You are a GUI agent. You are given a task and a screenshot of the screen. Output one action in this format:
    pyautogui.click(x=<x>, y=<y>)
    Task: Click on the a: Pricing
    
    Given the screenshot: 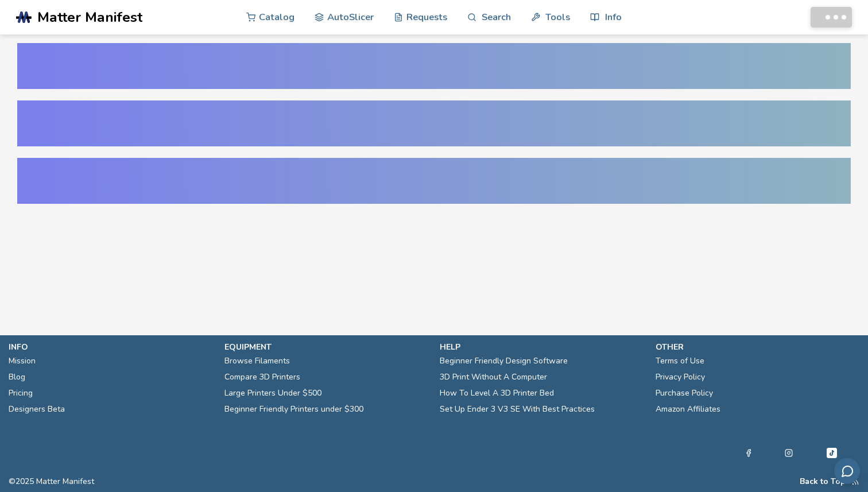 What is the action you would take?
    pyautogui.click(x=21, y=393)
    